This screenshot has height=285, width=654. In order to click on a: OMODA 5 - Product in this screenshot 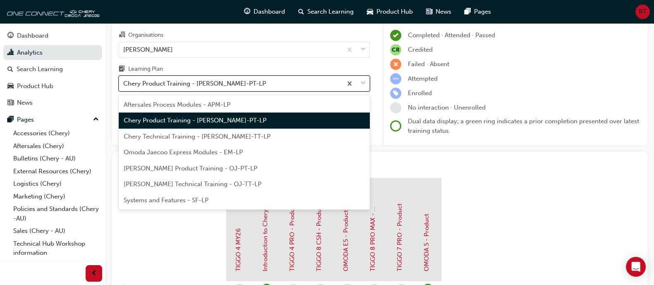, I will do `click(427, 243)`.